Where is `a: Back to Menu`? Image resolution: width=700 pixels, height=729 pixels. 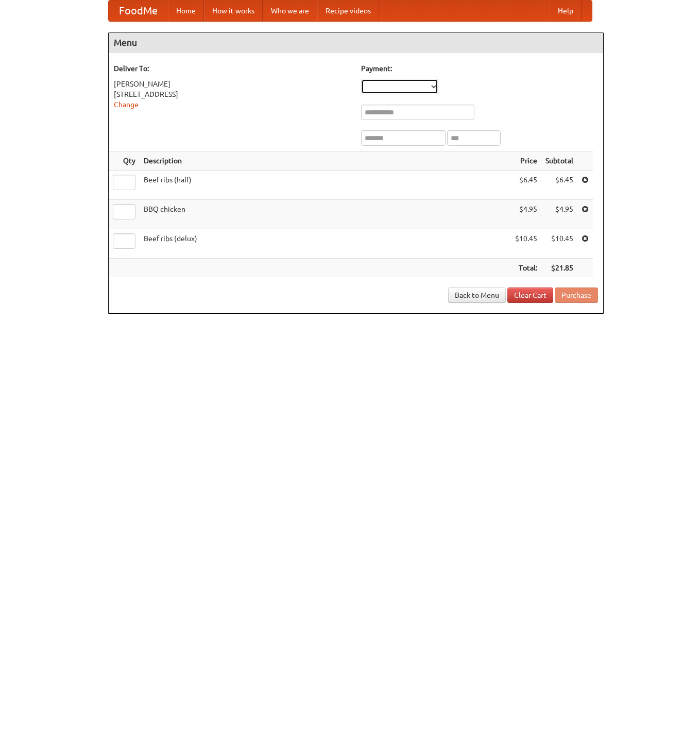
a: Back to Menu is located at coordinates (478, 295).